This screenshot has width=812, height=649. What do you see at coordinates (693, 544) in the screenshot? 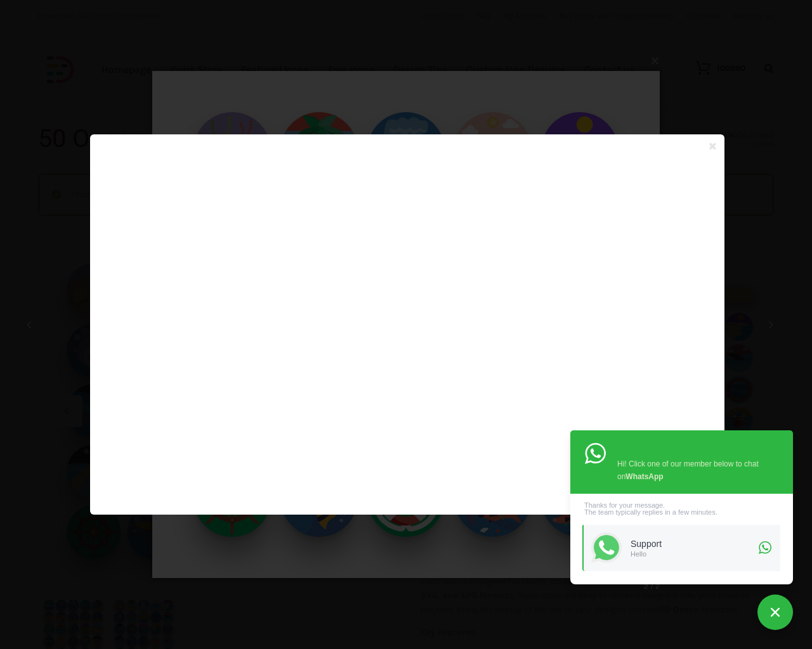
I see `div: Support` at bounding box center [693, 544].